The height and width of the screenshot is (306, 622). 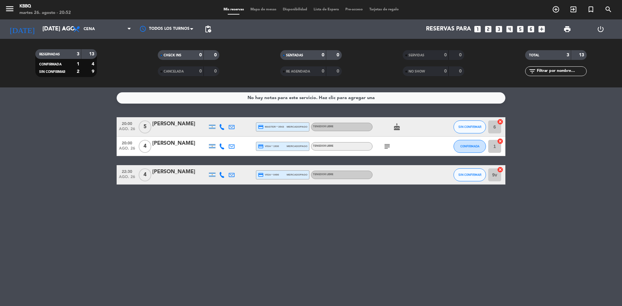 I want to click on i: search, so click(x=608, y=9).